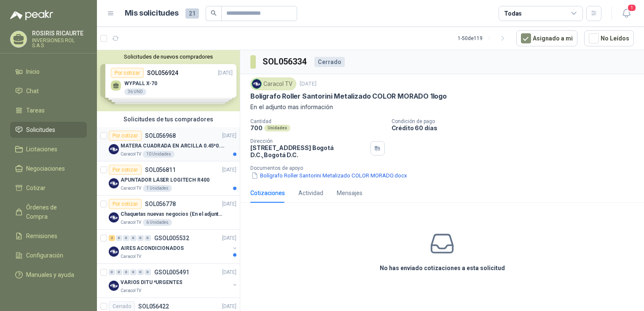 This screenshot has height=311, width=644. I want to click on button: 1, so click(627, 13).